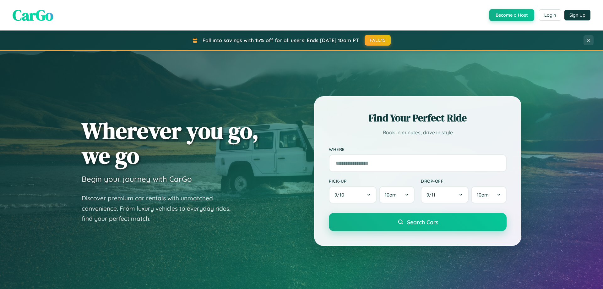  Describe the element at coordinates (170, 143) in the screenshot. I see `h1: Wherever you go, we go` at that location.